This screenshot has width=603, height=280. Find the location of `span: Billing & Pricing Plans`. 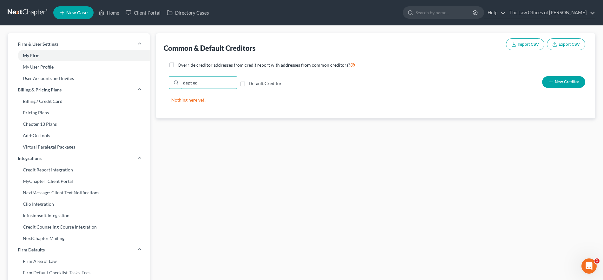

span: Billing & Pricing Plans is located at coordinates (40, 90).